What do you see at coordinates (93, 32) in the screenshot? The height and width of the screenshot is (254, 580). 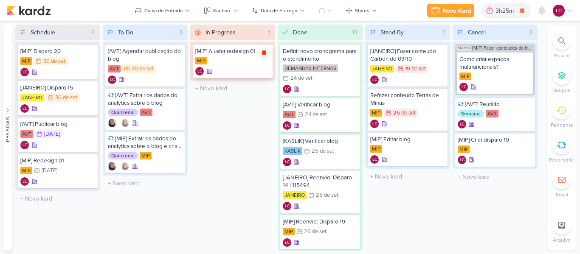 I see `div: 4` at bounding box center [93, 32].